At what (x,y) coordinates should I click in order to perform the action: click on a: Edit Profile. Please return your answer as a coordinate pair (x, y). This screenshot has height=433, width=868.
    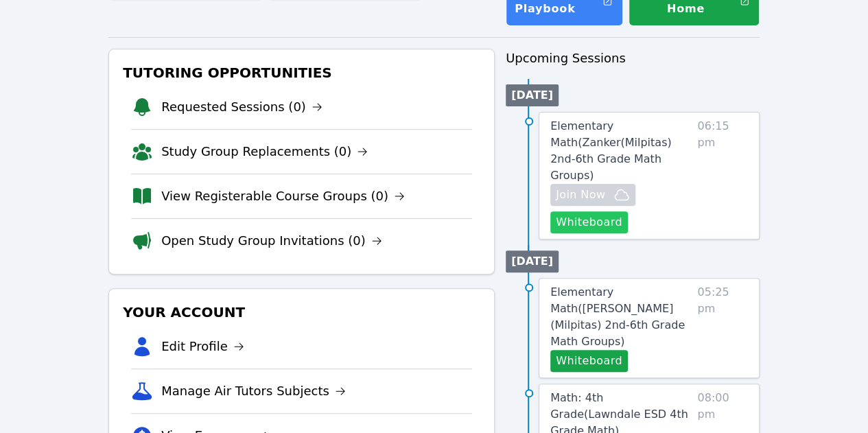
    Looking at the image, I should click on (202, 346).